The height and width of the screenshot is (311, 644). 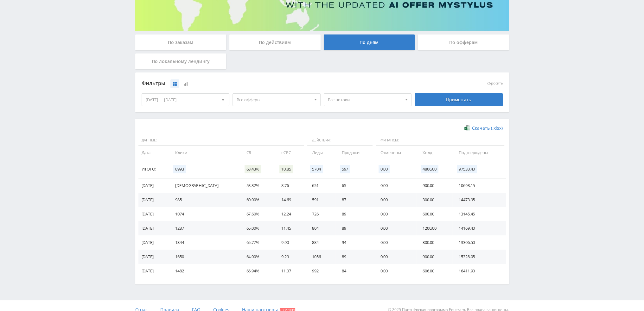 I want to click on span: 63.43%, so click(x=253, y=169).